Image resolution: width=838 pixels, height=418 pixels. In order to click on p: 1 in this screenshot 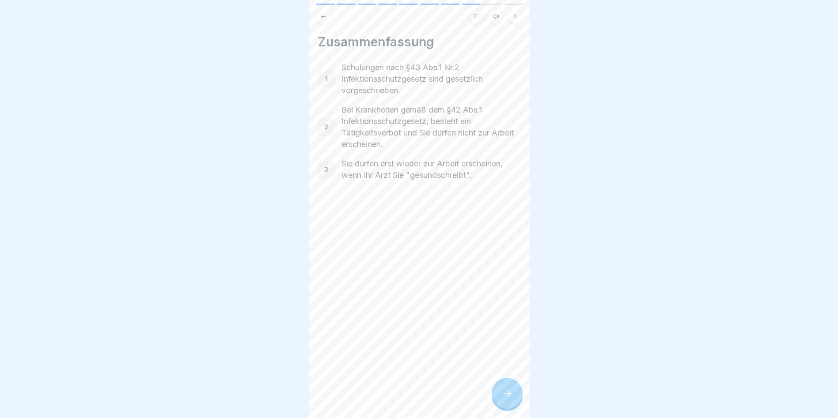, I will do `click(327, 79)`.